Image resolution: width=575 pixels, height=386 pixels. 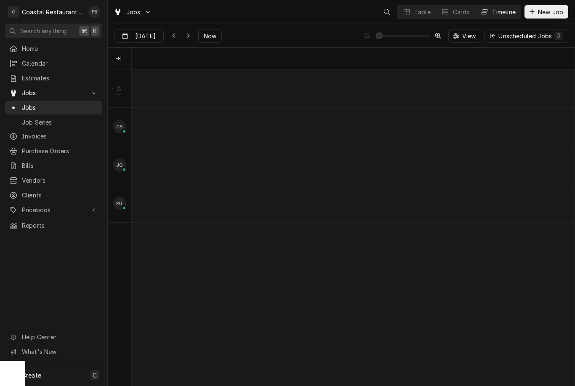 What do you see at coordinates (53, 122) in the screenshot?
I see `a: Job Series` at bounding box center [53, 122].